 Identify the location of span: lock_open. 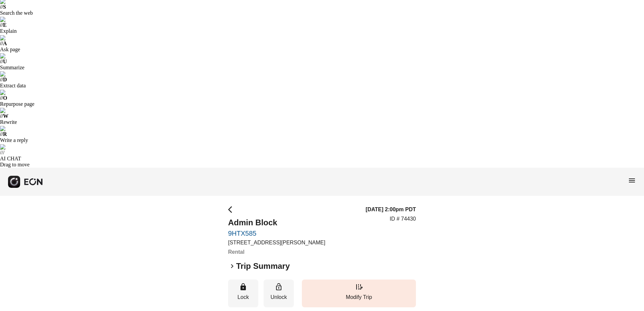
(279, 287).